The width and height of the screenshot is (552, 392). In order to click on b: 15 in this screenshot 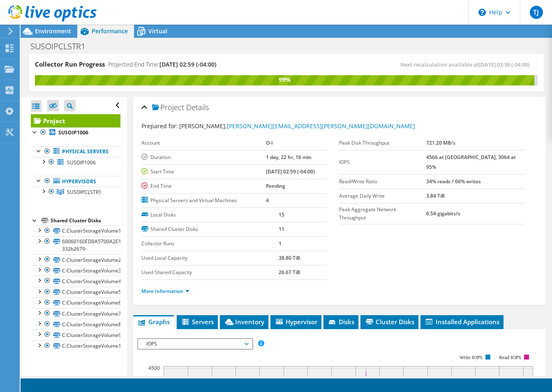, I will do `click(281, 214)`.